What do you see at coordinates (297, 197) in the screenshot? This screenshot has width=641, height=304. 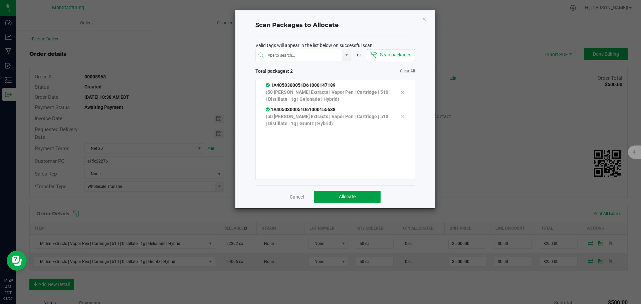 I see `a: Cancel` at bounding box center [297, 197].